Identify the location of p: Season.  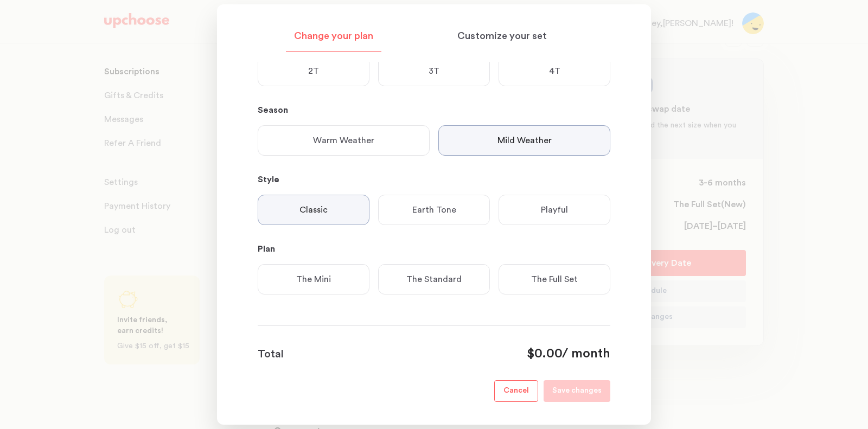
(434, 111).